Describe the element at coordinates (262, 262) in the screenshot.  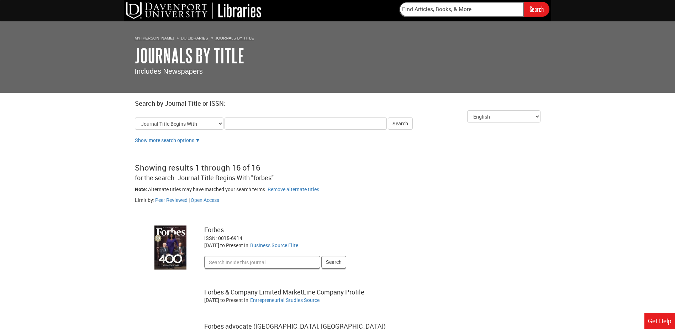
I see `input: Search inside this journal` at that location.